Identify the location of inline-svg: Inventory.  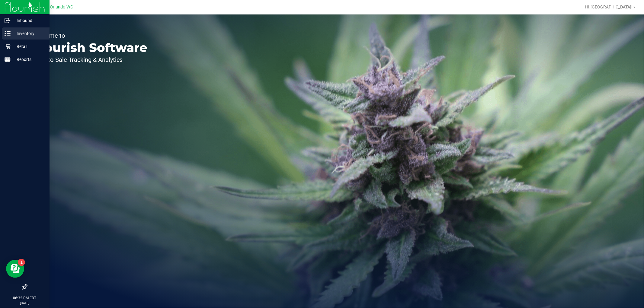
(8, 33).